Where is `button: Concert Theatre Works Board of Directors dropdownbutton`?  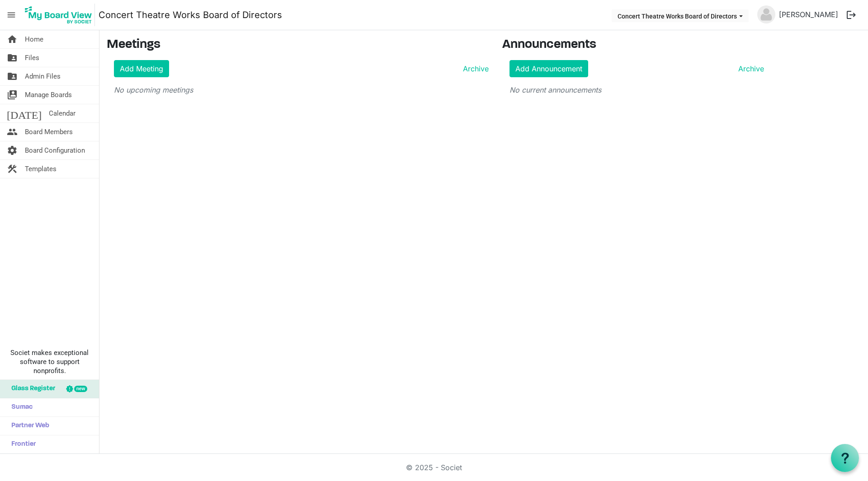 button: Concert Theatre Works Board of Directors dropdownbutton is located at coordinates (680, 16).